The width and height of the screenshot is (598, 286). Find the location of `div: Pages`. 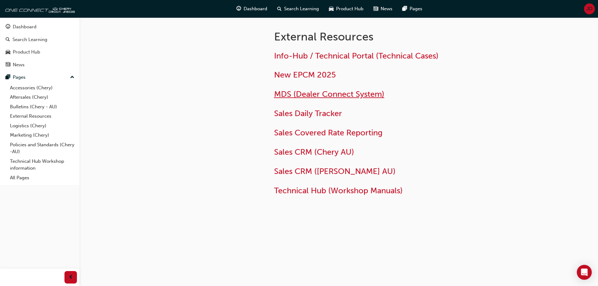

div: Pages is located at coordinates (19, 77).